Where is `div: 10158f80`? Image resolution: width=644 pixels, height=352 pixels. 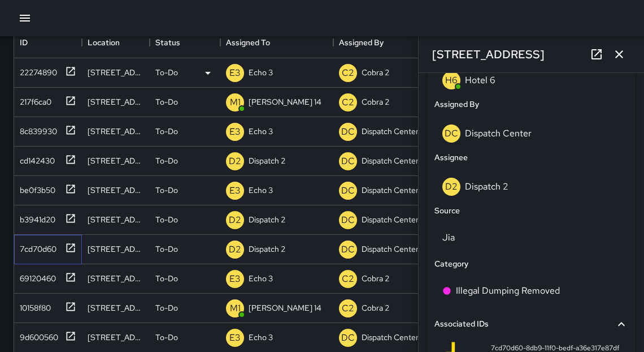
div: 10158f80 is located at coordinates (33, 305).